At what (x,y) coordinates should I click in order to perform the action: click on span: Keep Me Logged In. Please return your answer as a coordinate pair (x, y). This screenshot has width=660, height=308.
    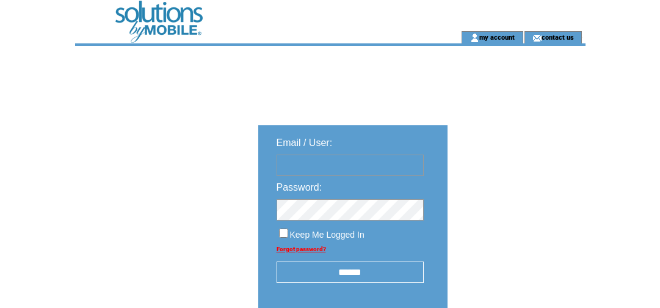
    Looking at the image, I should click on (327, 234).